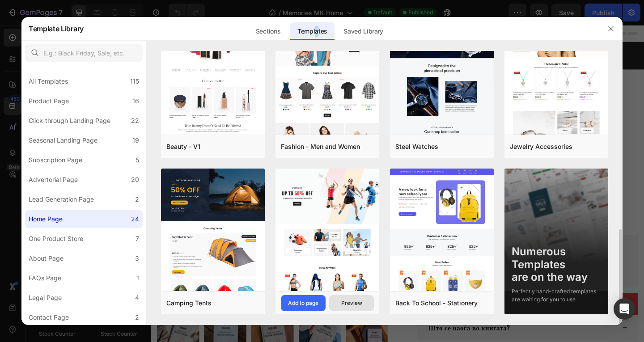 The image size is (644, 342). Describe the element at coordinates (135, 121) in the screenshot. I see `div: 22` at that location.